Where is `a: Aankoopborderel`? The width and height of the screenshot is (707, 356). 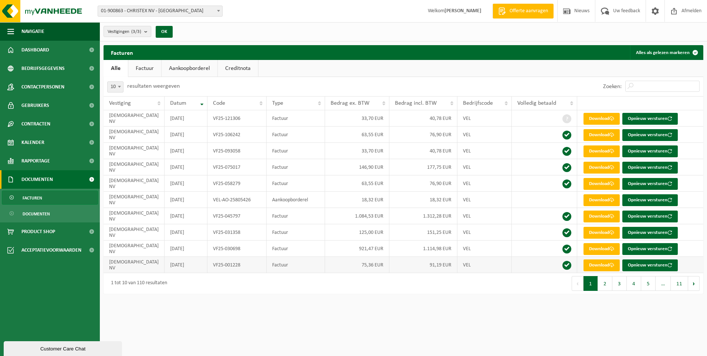 a: Aankoopborderel is located at coordinates (189, 68).